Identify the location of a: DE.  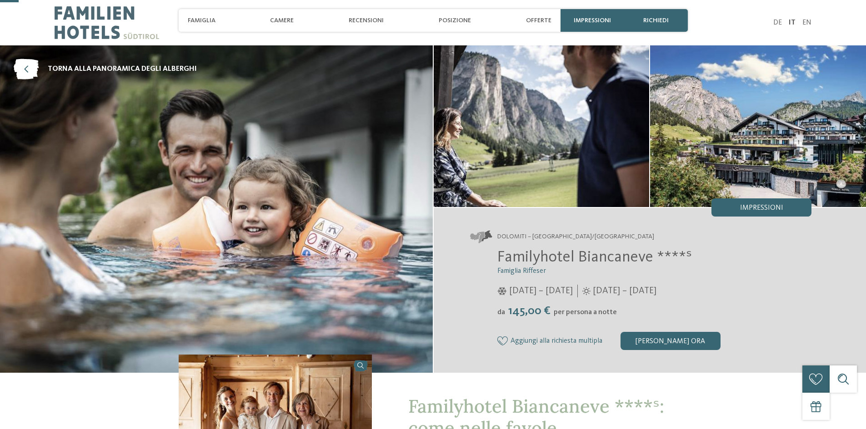
(777, 23).